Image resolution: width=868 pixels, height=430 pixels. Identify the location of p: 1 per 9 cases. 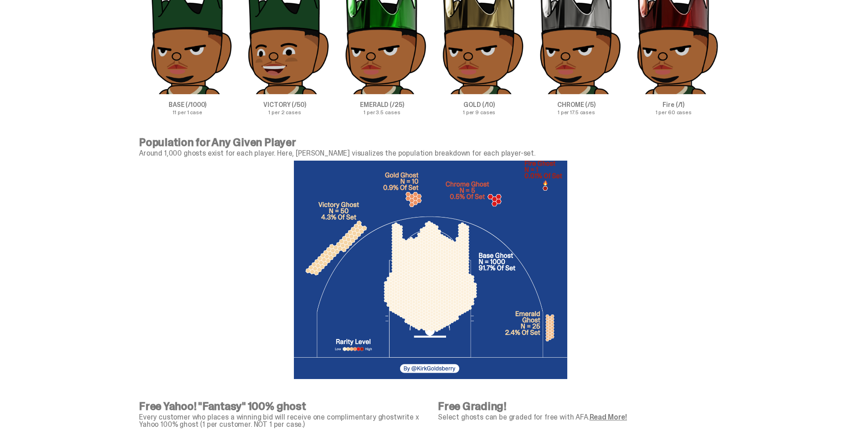
(479, 112).